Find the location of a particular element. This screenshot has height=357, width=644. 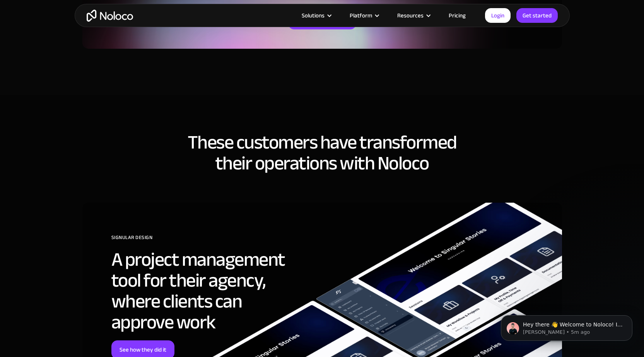

a: home is located at coordinates (110, 15).